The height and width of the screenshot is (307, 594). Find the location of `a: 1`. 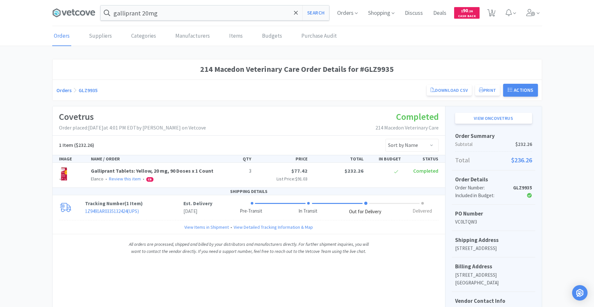

a: 1 is located at coordinates (491, 14).